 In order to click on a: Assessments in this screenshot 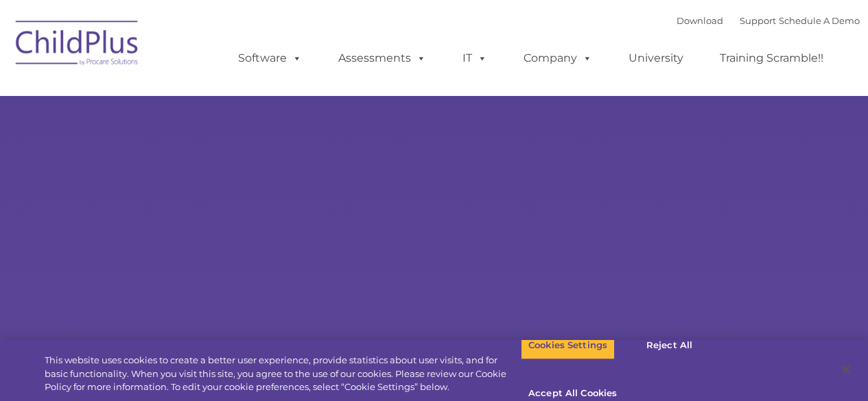, I will do `click(383, 59)`.